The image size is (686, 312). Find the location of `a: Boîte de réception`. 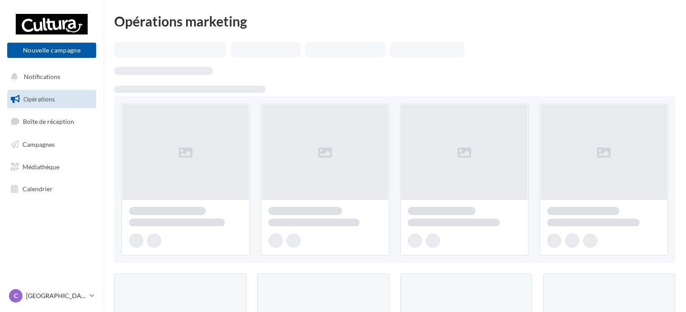

a: Boîte de réception is located at coordinates (52, 121).